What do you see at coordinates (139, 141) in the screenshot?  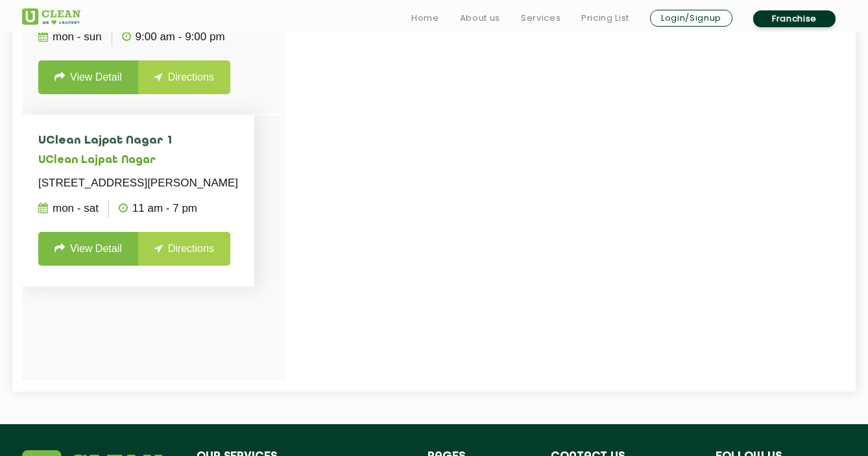 I see `h4: UClean Lajpat Nagar 1` at bounding box center [139, 141].